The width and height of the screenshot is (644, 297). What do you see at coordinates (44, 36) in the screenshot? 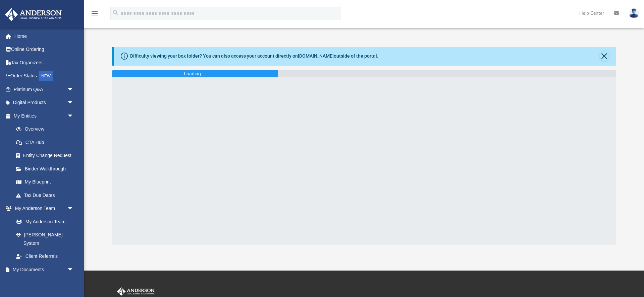
I see `a: Home` at bounding box center [44, 36].